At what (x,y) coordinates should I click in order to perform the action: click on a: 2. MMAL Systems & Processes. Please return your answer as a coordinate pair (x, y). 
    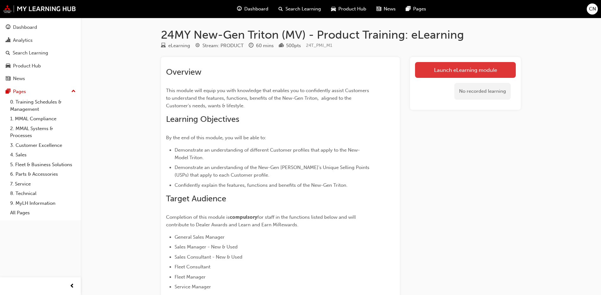
    Looking at the image, I should click on (43, 132).